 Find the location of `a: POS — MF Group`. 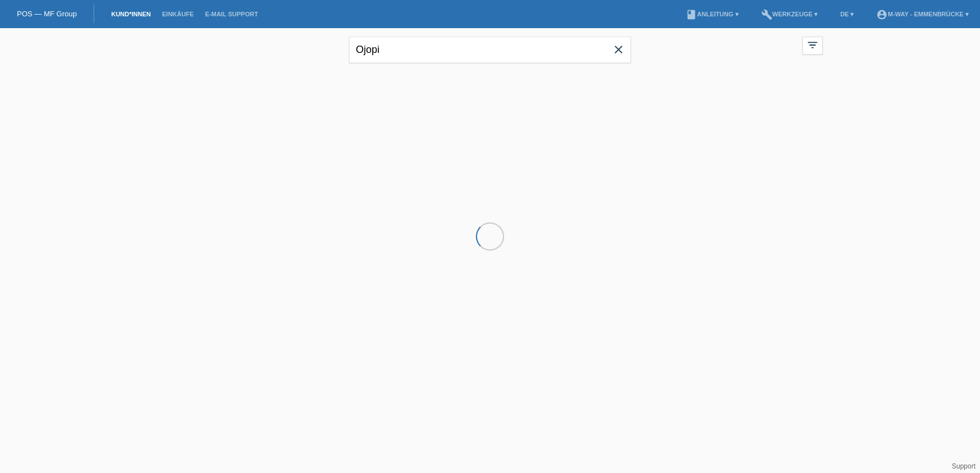

a: POS — MF Group is located at coordinates (47, 13).